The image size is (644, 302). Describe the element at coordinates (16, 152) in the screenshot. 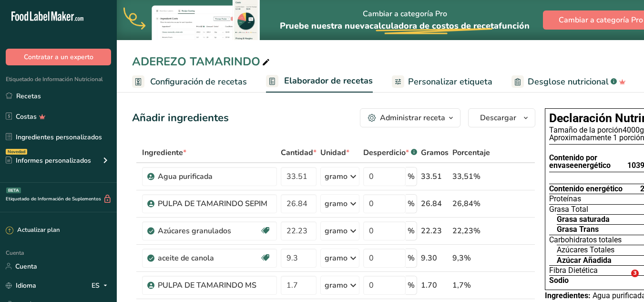

I see `font: Novedad` at that location.